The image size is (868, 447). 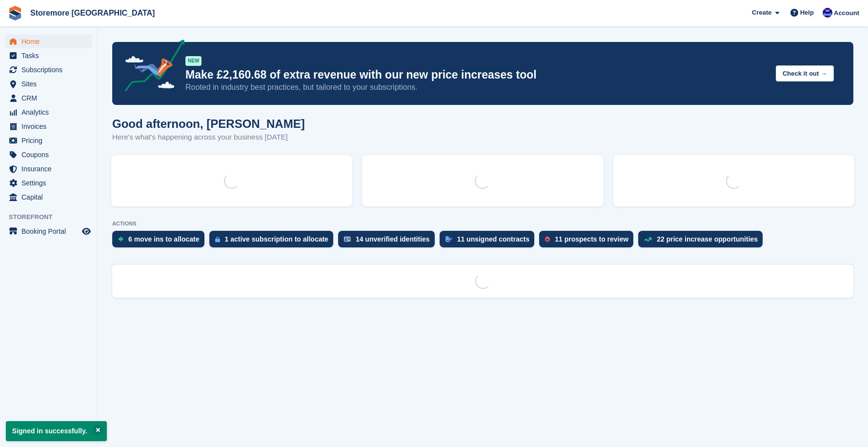 I want to click on span: Booking Portal, so click(x=51, y=231).